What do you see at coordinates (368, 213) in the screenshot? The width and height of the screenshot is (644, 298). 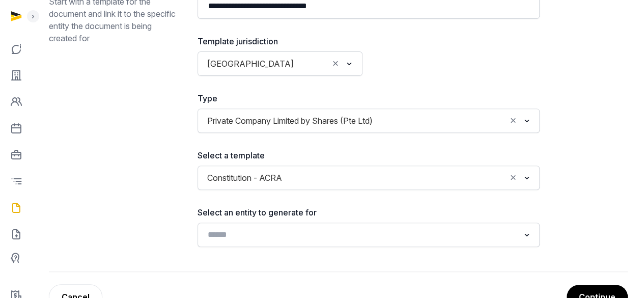 I see `label: Select an entity to generate for` at bounding box center [368, 213].